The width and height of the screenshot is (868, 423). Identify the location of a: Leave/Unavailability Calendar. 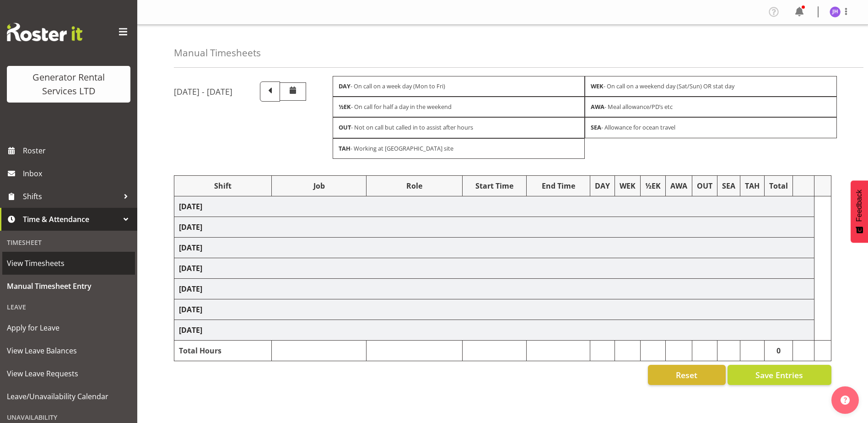
(69, 396).